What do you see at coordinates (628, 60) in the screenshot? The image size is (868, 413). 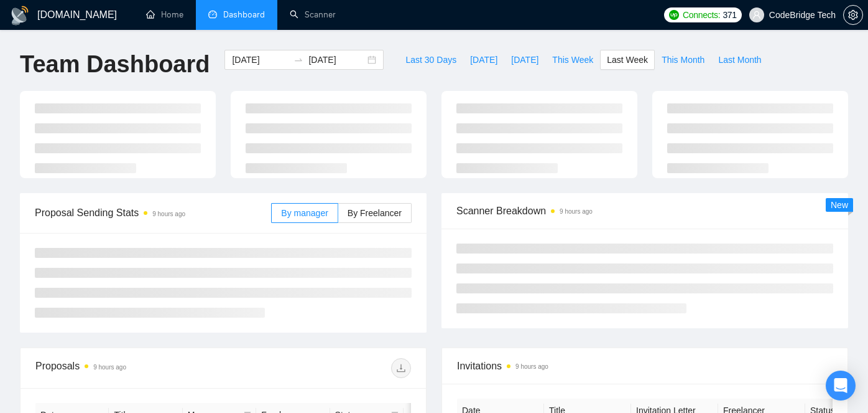 I see `span: Last Week` at bounding box center [628, 60].